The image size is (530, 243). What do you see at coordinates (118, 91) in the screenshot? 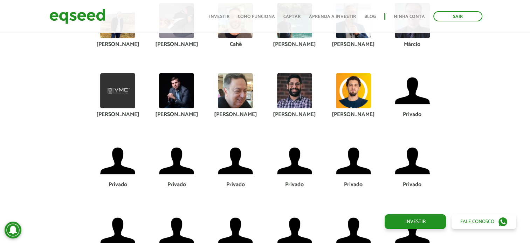
I see `img: picture-100036-1732821753.png` at bounding box center [118, 91].